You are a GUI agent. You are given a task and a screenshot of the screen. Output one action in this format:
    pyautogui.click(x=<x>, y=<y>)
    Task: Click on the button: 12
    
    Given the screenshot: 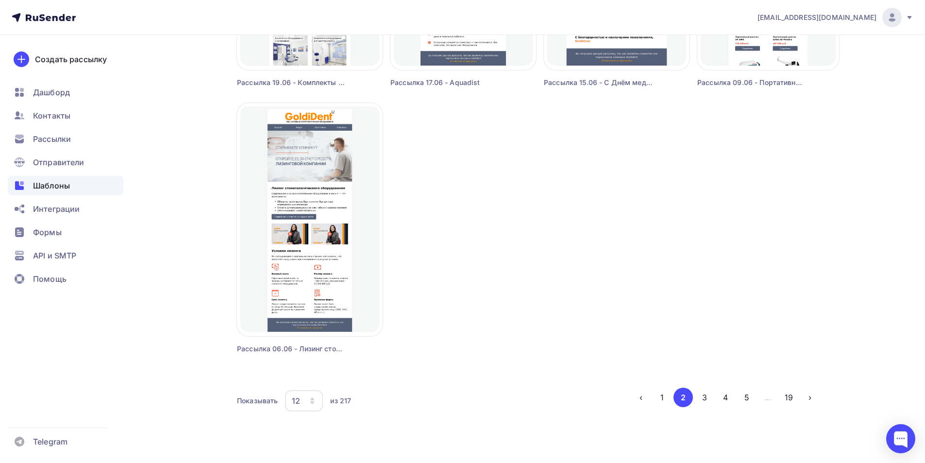 What is the action you would take?
    pyautogui.click(x=304, y=400)
    